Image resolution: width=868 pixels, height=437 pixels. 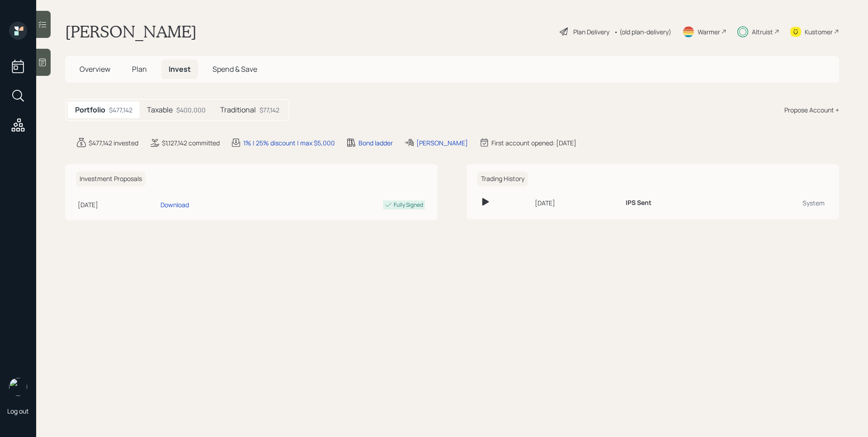 I want to click on div: $1,127,142 committed, so click(x=191, y=143).